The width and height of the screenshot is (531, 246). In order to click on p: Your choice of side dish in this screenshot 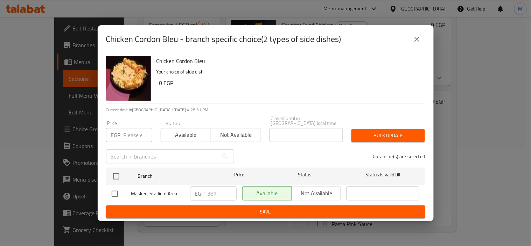, I will do `click(288, 72)`.